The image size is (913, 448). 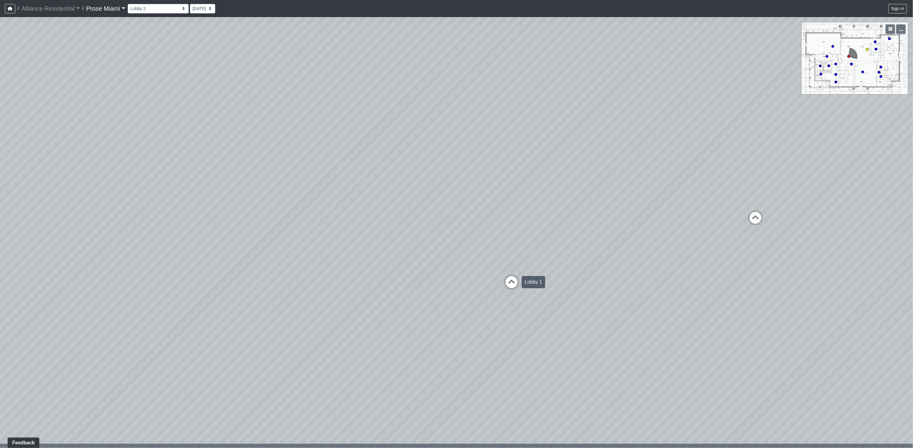 I want to click on a: Prose Miami, so click(x=106, y=9).